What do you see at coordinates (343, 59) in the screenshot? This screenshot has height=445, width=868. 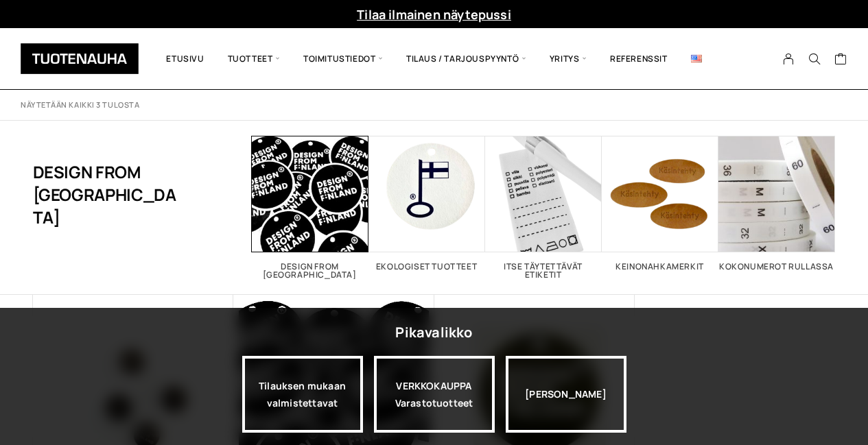 I see `span: Toimitustiedot` at bounding box center [343, 59].